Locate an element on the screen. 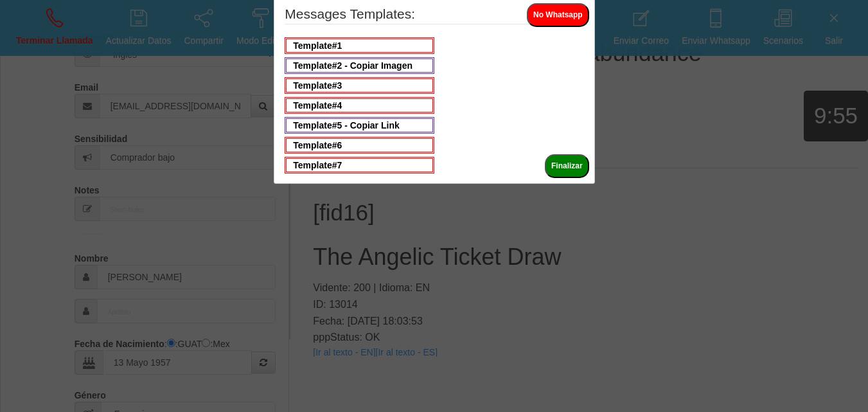 Image resolution: width=868 pixels, height=412 pixels. span: Template#7 is located at coordinates (359, 165).